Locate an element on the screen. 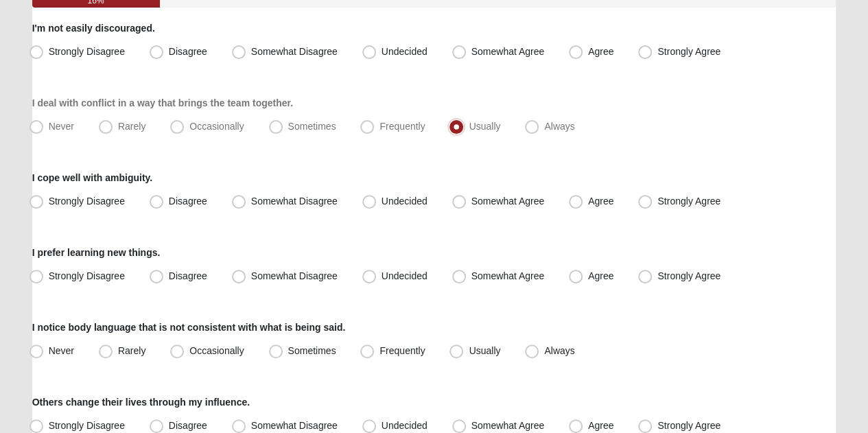 This screenshot has height=433, width=868. label: I'm not easily discouraged. is located at coordinates (94, 28).